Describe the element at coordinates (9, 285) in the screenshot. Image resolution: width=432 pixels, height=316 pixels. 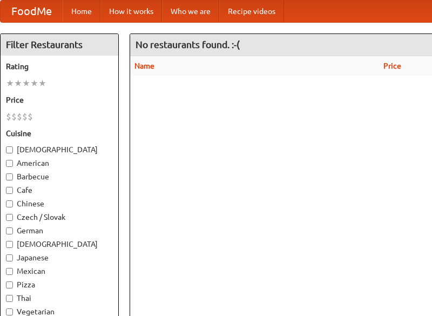
I see `input: Pizza` at that location.